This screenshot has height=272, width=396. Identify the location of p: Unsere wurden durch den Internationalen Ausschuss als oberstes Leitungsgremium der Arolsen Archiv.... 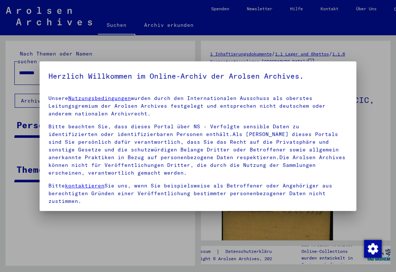
(198, 106).